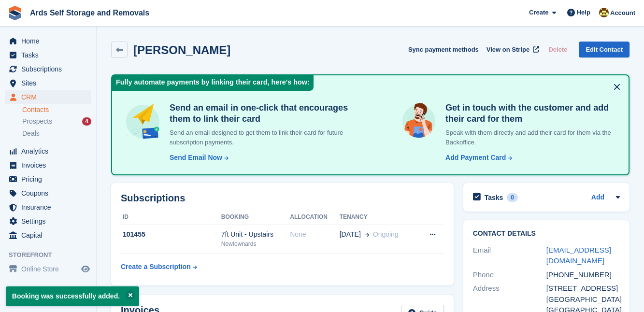  I want to click on span: Ongoing, so click(385, 234).